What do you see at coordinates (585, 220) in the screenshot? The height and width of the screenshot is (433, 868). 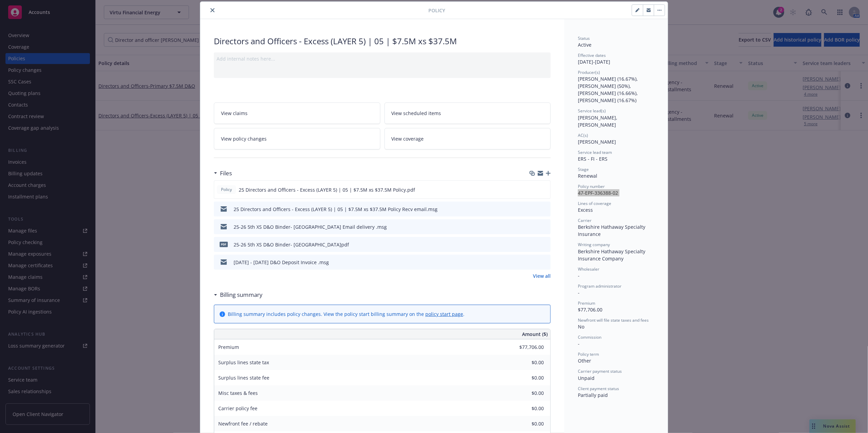 I see `span: Carrier` at bounding box center [585, 220].